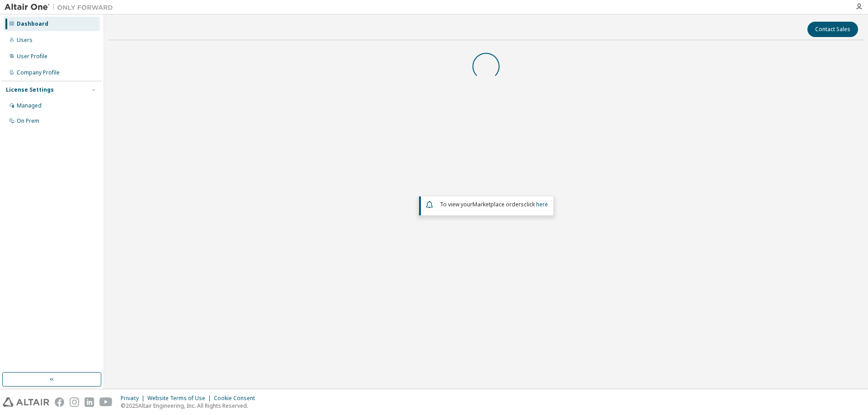  Describe the element at coordinates (30, 90) in the screenshot. I see `div: License Settings` at that location.